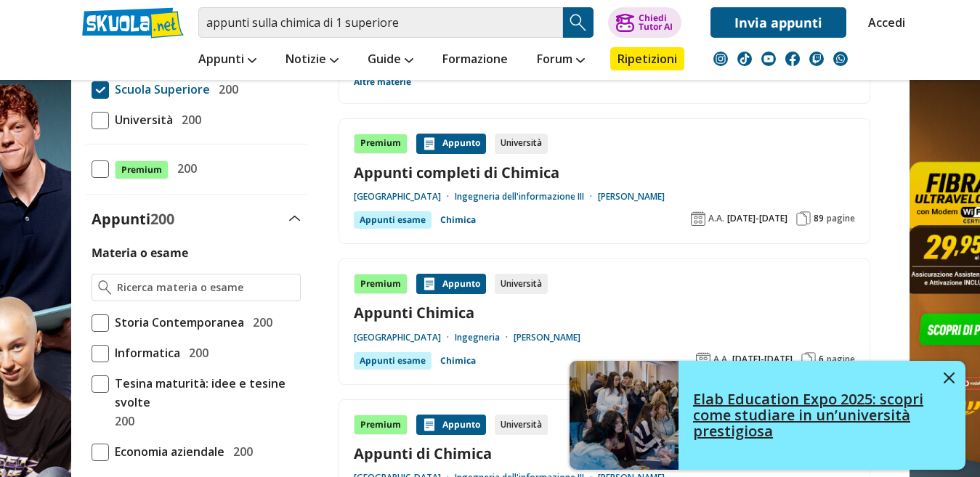 The width and height of the screenshot is (980, 477). I want to click on a: Altre materie, so click(382, 82).